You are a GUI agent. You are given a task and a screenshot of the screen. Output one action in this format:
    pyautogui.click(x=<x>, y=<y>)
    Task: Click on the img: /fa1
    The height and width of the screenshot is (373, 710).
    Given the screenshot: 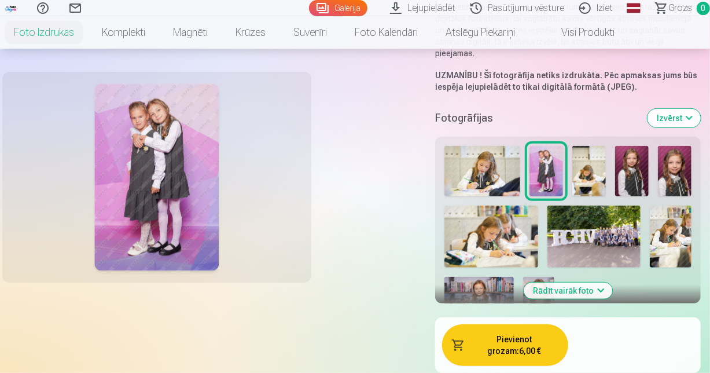 What is the action you would take?
    pyautogui.click(x=11, y=8)
    